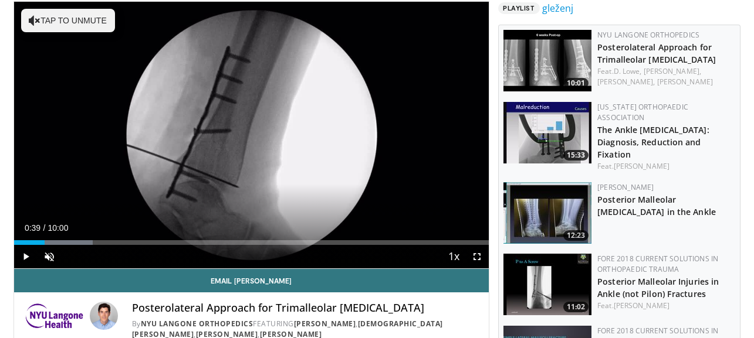 The height and width of the screenshot is (338, 754). What do you see at coordinates (547, 60) in the screenshot?
I see `a: 10:01` at bounding box center [547, 60].